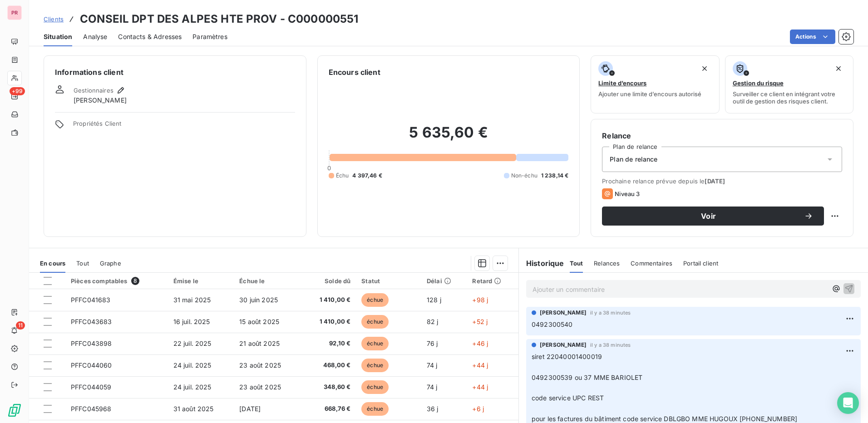 Image resolution: width=868 pixels, height=423 pixels. What do you see at coordinates (192, 299) in the screenshot?
I see `span: 31 mai 2025` at bounding box center [192, 299].